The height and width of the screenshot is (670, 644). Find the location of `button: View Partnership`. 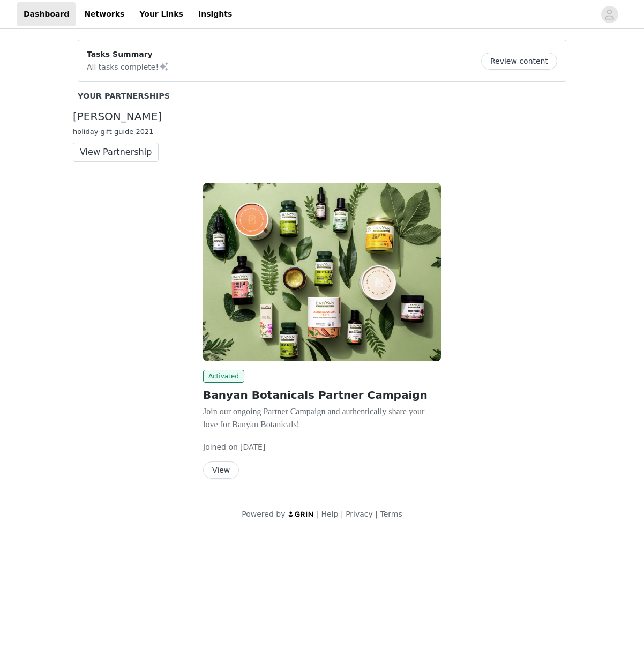

button: View Partnership is located at coordinates (115, 152).